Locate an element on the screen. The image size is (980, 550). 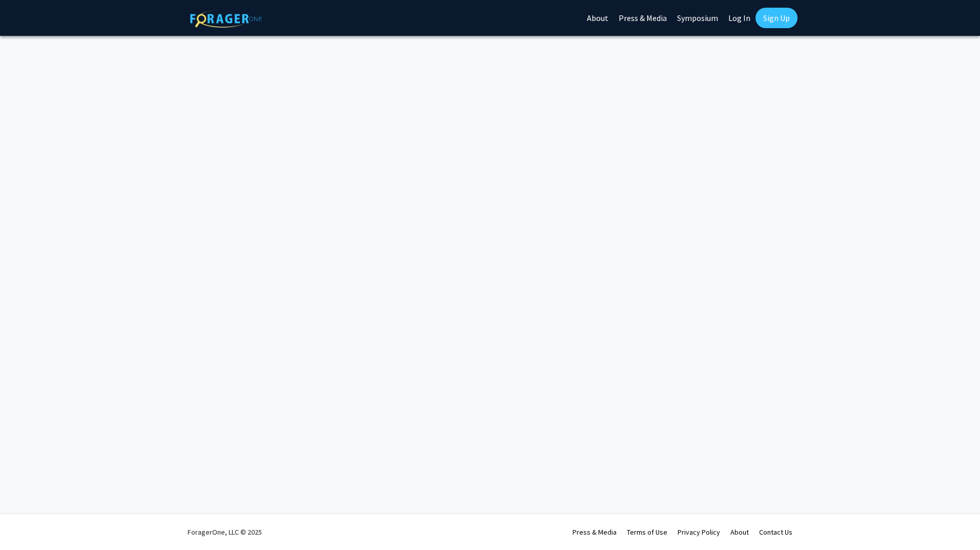
a: About is located at coordinates (740, 532).